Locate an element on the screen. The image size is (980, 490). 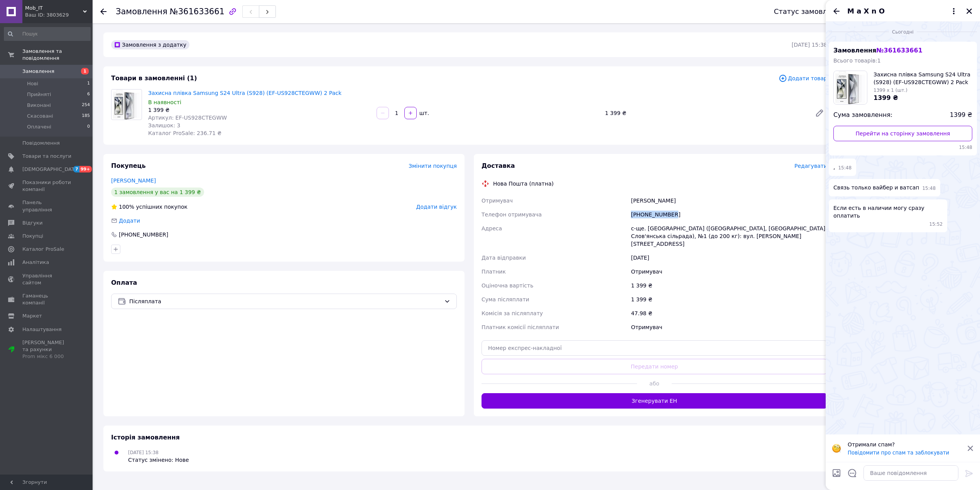
span: Додати товар is located at coordinates (803, 79).